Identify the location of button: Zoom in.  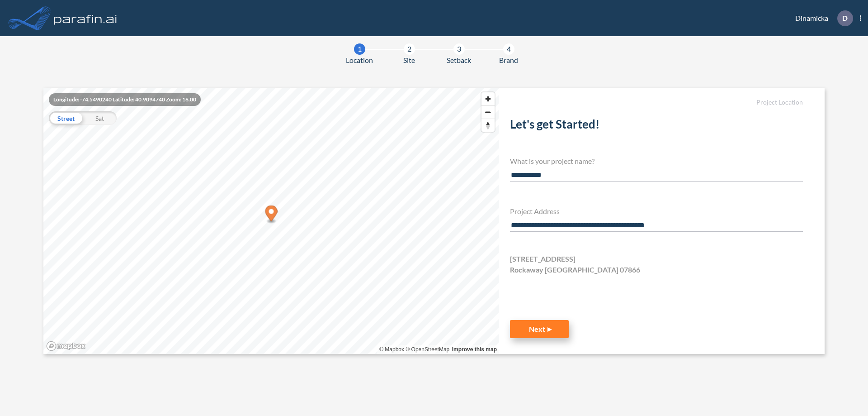
(488, 98).